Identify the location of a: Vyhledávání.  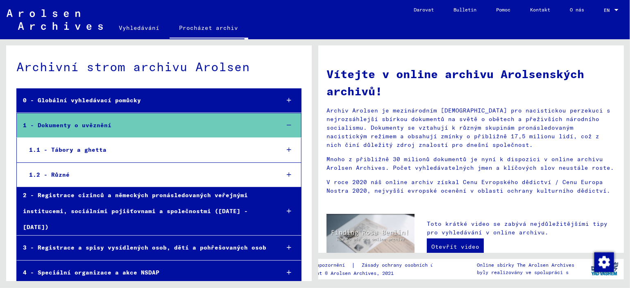
(139, 28).